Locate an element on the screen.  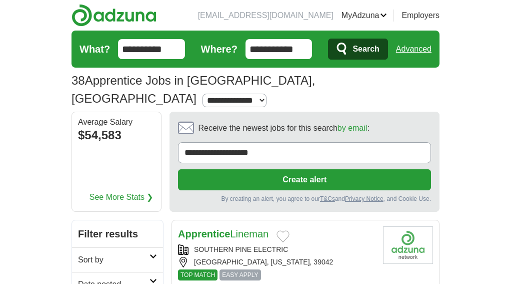
button: Create alert is located at coordinates (305, 180).